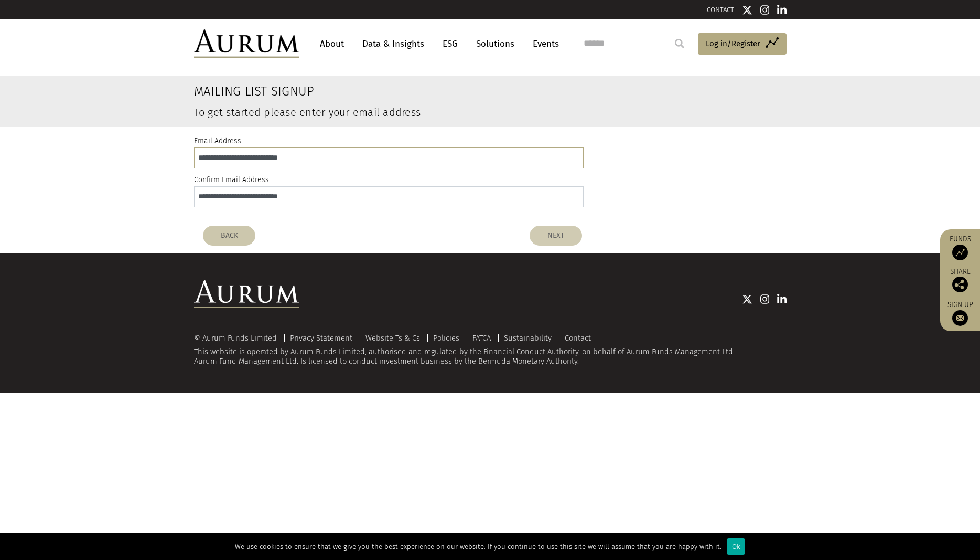 The image size is (980, 560). I want to click on a: Events, so click(543, 44).